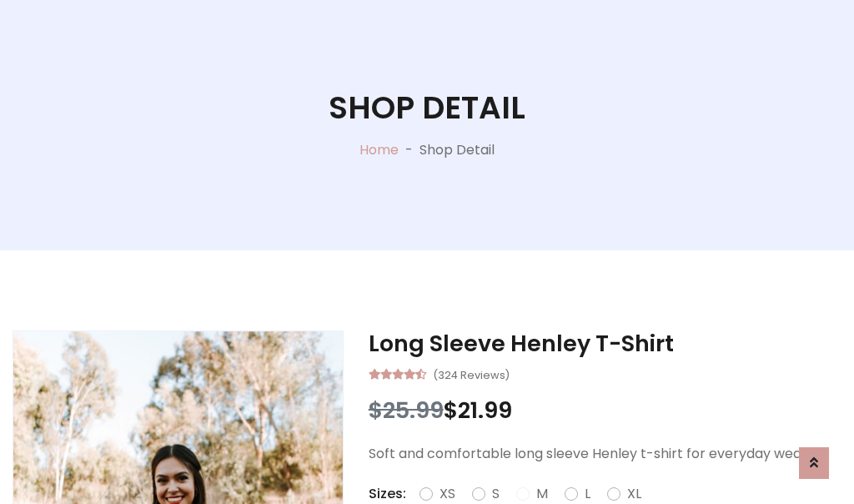 This screenshot has width=854, height=504. What do you see at coordinates (427, 107) in the screenshot?
I see `h1: Shop Detail` at bounding box center [427, 107].